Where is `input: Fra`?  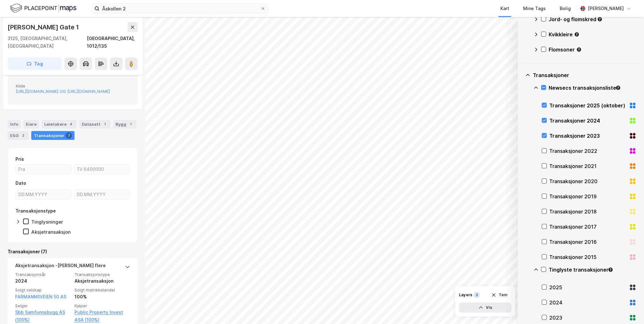 input: Fra is located at coordinates (43, 169).